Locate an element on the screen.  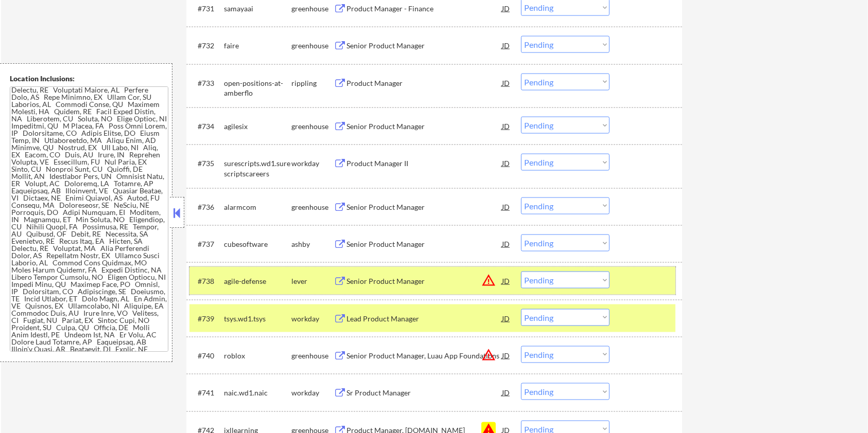
div: rippling is located at coordinates (313, 83).